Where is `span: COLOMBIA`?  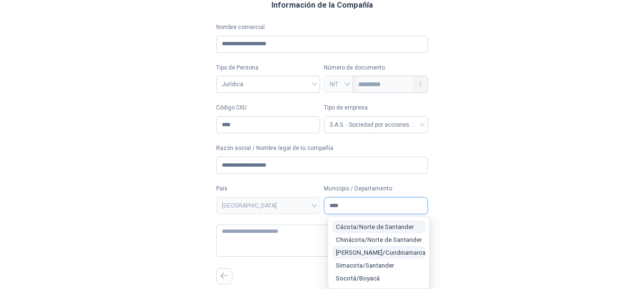 span: COLOMBIA is located at coordinates (268, 206).